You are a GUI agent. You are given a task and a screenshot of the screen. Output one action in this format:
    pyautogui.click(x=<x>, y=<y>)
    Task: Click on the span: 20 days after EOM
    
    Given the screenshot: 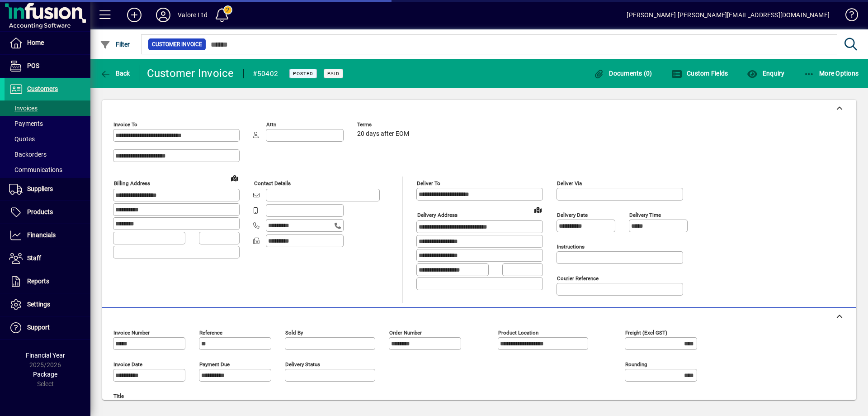 What is the action you would take?
    pyautogui.click(x=383, y=134)
    